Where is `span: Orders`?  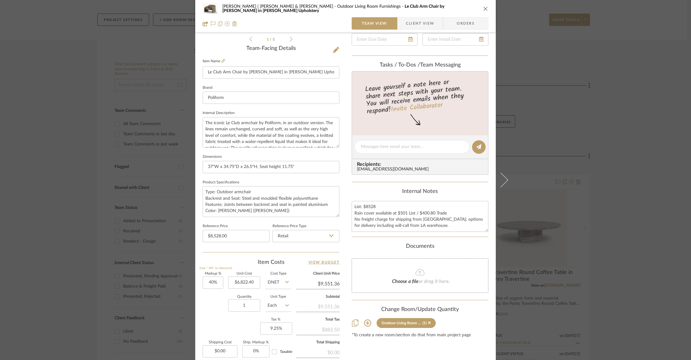 span: Orders is located at coordinates (466, 23).